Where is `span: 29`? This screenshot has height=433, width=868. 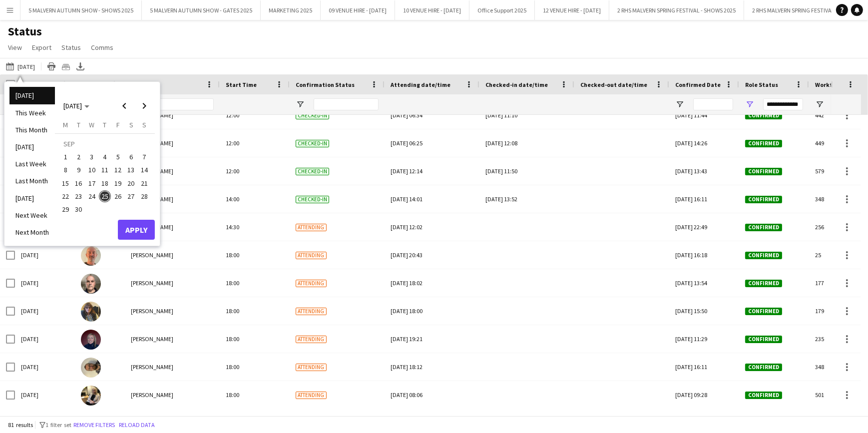 span: 29 is located at coordinates (66, 210).